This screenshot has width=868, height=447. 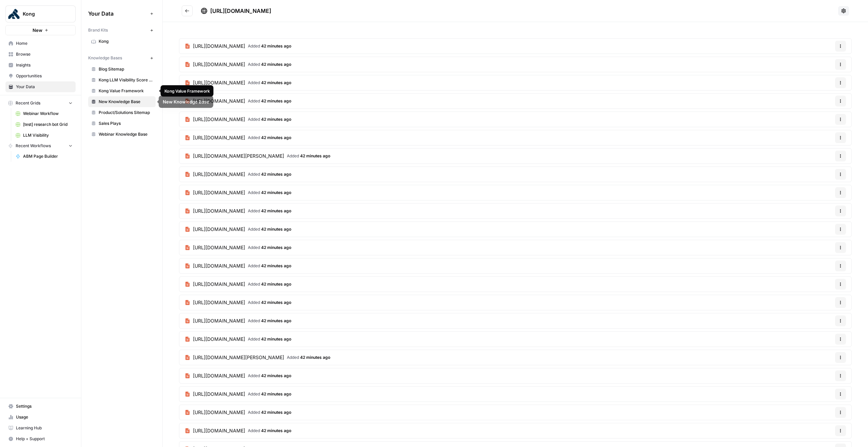 What do you see at coordinates (121, 123) in the screenshot?
I see `a: Sales Plays` at bounding box center [121, 123].